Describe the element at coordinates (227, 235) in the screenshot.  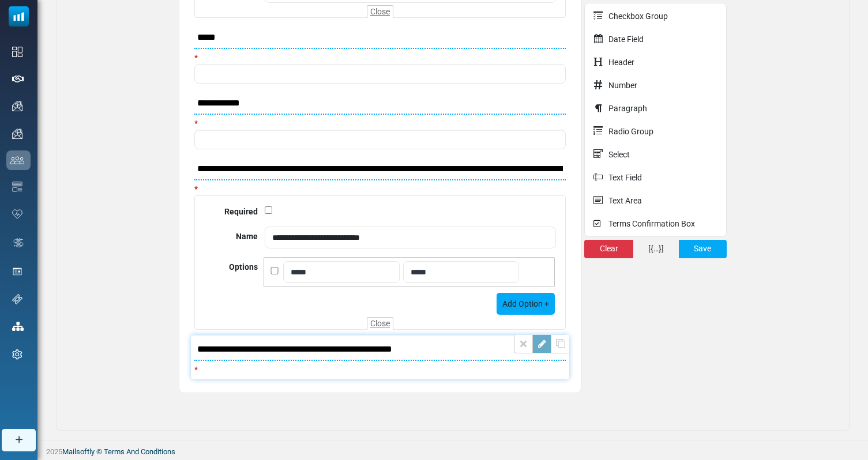
I see `label: Name` at that location.